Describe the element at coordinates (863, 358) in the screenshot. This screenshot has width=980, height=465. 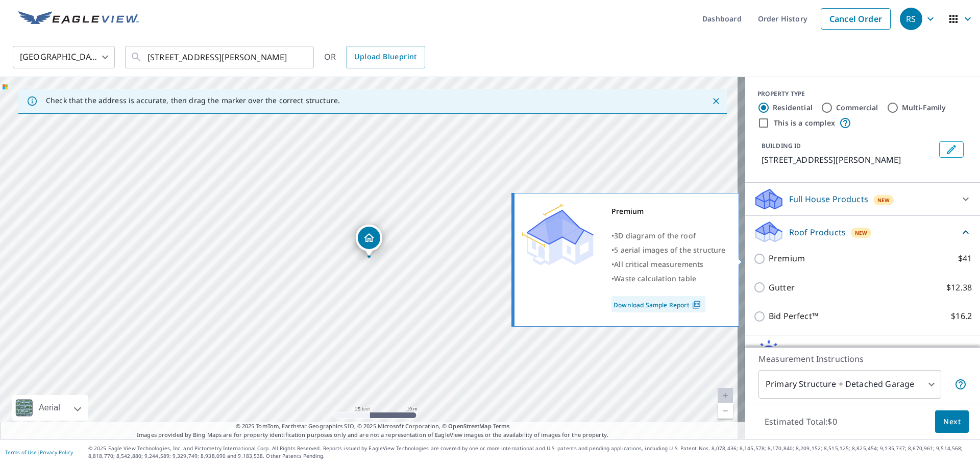
I see `p: Measurement Instructions` at that location.